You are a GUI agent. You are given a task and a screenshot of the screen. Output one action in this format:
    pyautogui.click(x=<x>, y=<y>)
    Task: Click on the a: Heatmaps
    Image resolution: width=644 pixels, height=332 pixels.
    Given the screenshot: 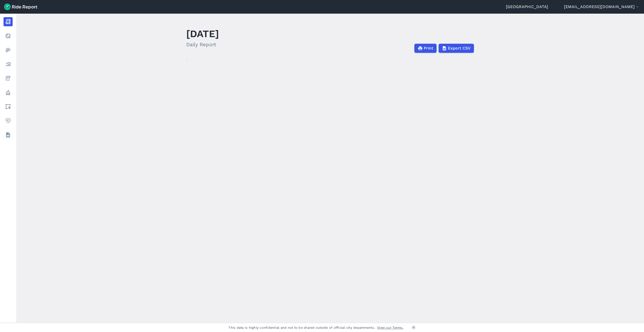 What is the action you would take?
    pyautogui.click(x=8, y=50)
    